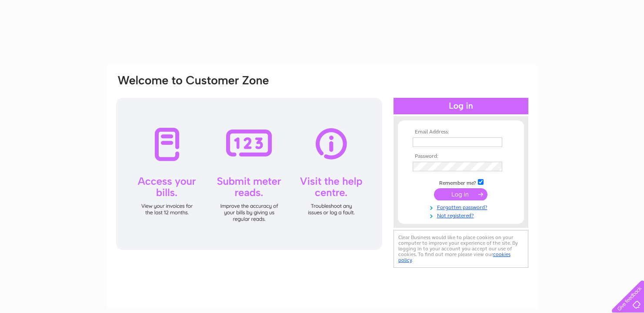 The image size is (644, 313). I want to click on td: Remember me?, so click(461, 182).